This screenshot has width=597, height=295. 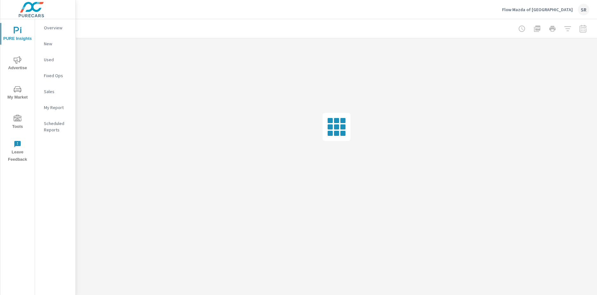 What do you see at coordinates (55, 44) in the screenshot?
I see `div: New` at bounding box center [55, 44].